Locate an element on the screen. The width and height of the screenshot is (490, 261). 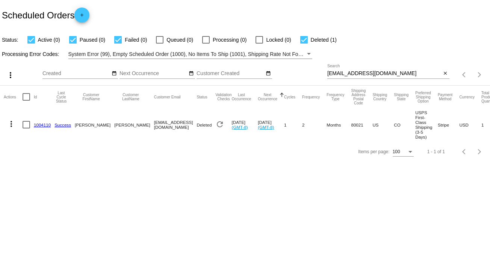
mat-cell: US is located at coordinates (383, 125).